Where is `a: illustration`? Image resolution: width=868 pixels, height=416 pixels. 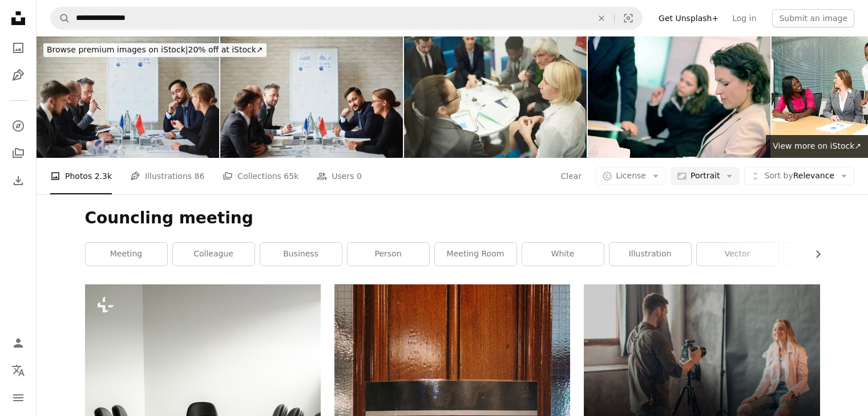
a: illustration is located at coordinates (650, 254).